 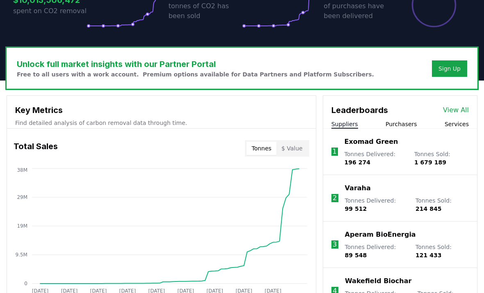 I want to click on a: Exomad Green, so click(x=371, y=142).